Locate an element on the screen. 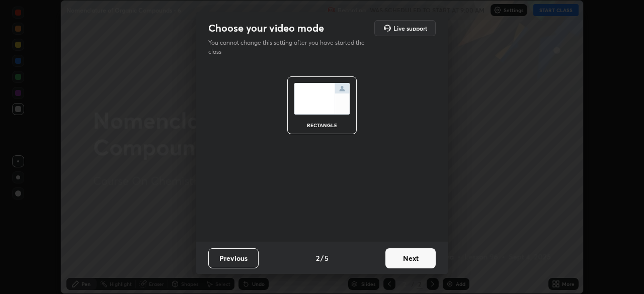 The width and height of the screenshot is (644, 294). h5: Live support is located at coordinates (410, 28).